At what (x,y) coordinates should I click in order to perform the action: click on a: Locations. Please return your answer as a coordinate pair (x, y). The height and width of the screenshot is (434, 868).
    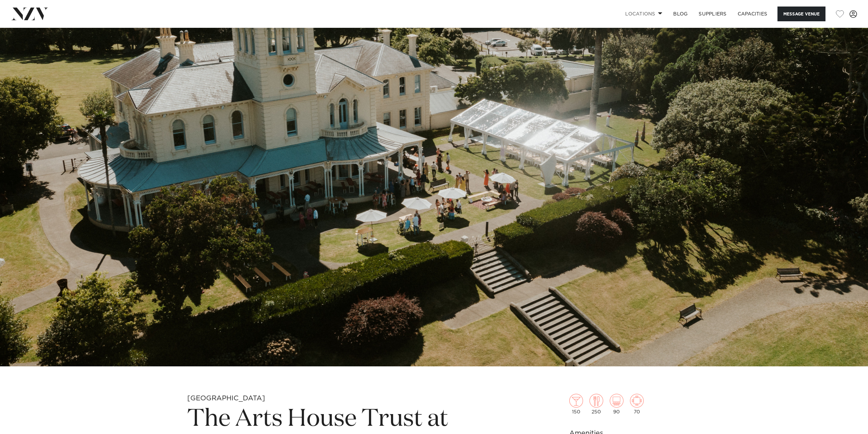
    Looking at the image, I should click on (644, 14).